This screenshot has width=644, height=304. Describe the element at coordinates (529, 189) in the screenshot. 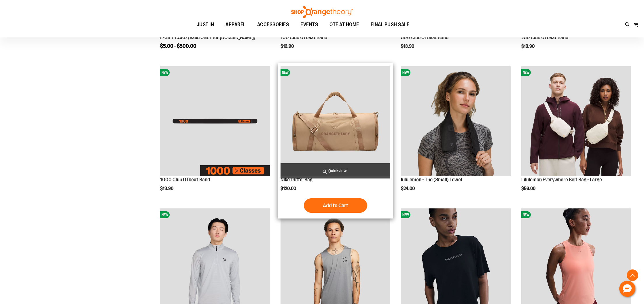

I see `span: $56.00` at that location.